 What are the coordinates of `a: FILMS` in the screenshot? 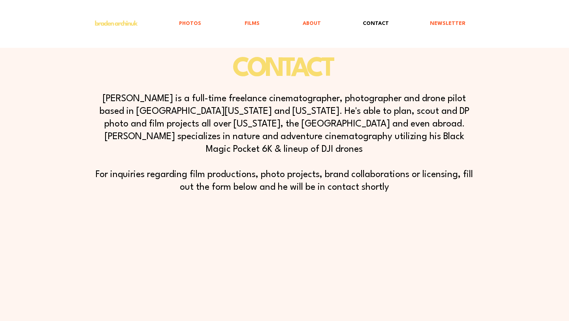 It's located at (236, 24).